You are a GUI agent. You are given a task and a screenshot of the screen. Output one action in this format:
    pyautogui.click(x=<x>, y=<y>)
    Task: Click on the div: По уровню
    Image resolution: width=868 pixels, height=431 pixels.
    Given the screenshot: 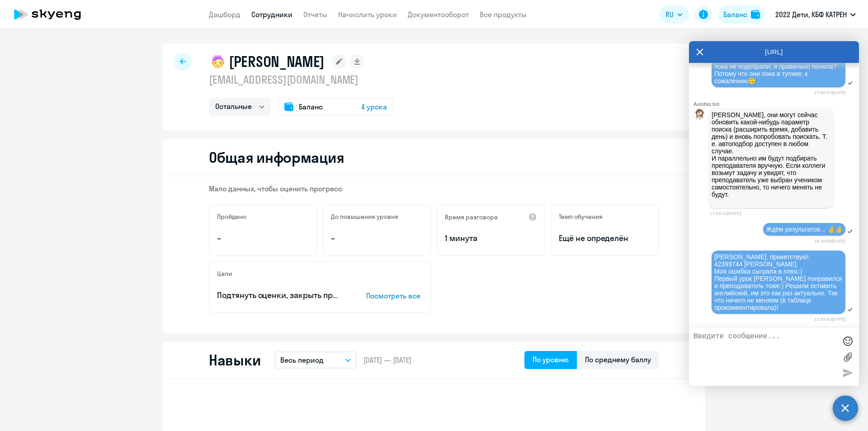 What is the action you would take?
    pyautogui.click(x=550, y=359)
    